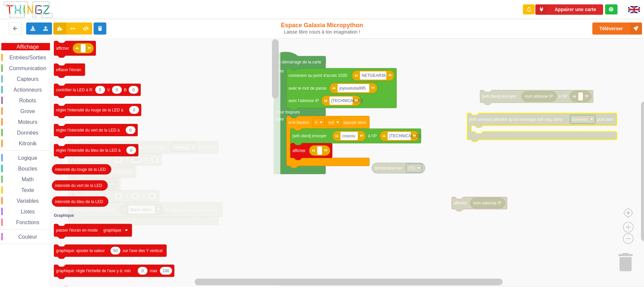 The height and width of the screenshot is (291, 644). I want to click on text: Graphique, so click(64, 215).